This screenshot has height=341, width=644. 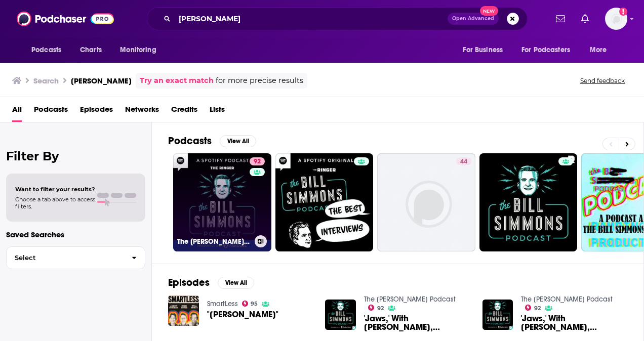 What do you see at coordinates (473, 19) in the screenshot?
I see `span: Open Advanced` at bounding box center [473, 19].